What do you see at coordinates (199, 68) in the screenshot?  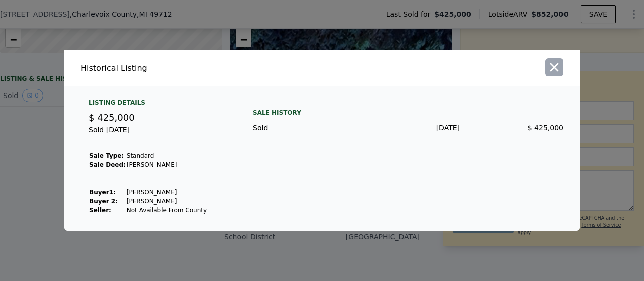 I see `div: Historical Listing` at bounding box center [199, 68].